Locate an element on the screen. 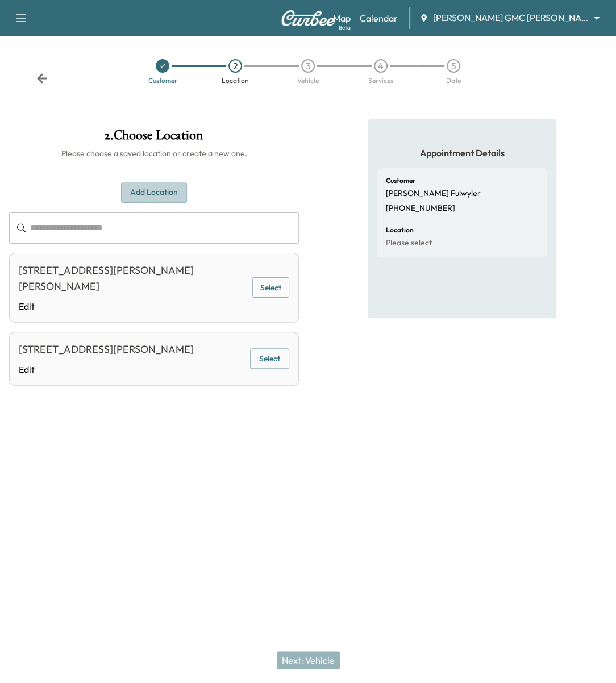 This screenshot has height=683, width=616. div: 3 is located at coordinates (308, 65).